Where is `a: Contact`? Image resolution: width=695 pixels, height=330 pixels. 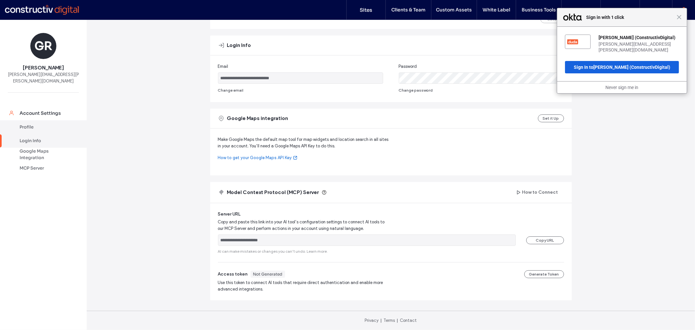 a: Contact is located at coordinates (409, 320).